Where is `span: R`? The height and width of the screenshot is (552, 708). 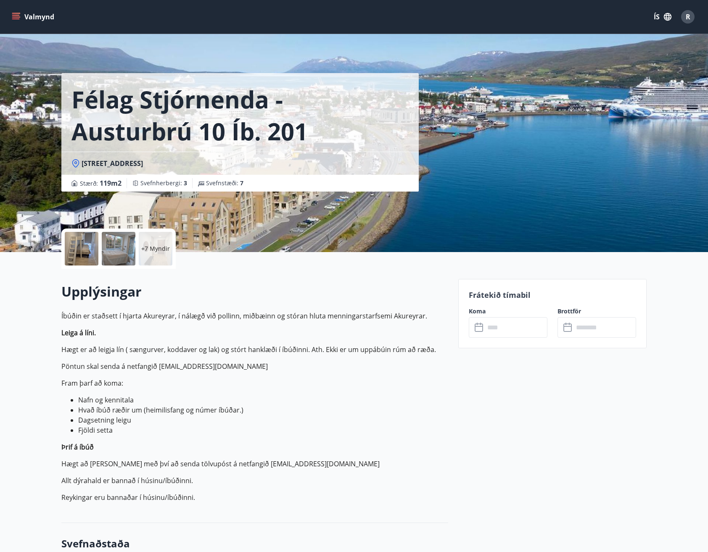
span: R is located at coordinates (687, 17).